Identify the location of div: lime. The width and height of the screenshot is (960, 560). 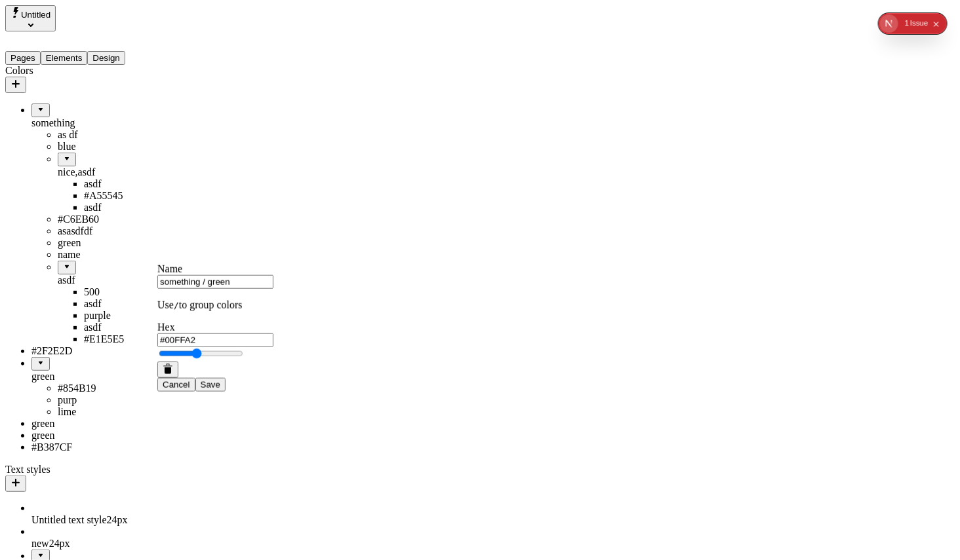
(111, 412).